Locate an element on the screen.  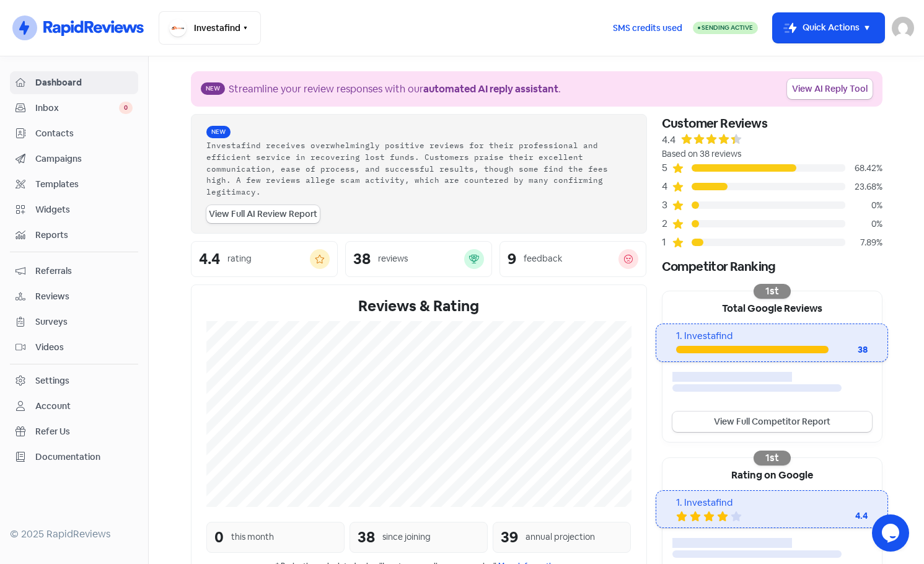
div: Streamline your review responses with our . is located at coordinates (395, 89).